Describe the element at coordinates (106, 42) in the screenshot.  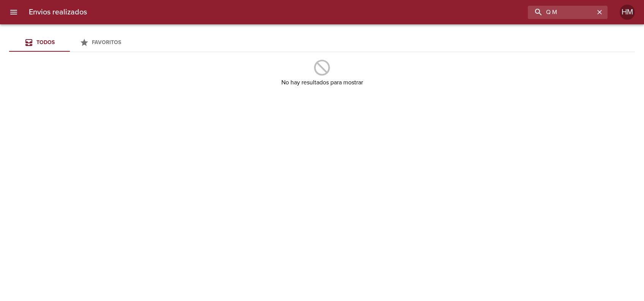
I see `span: Favoritos` at that location.